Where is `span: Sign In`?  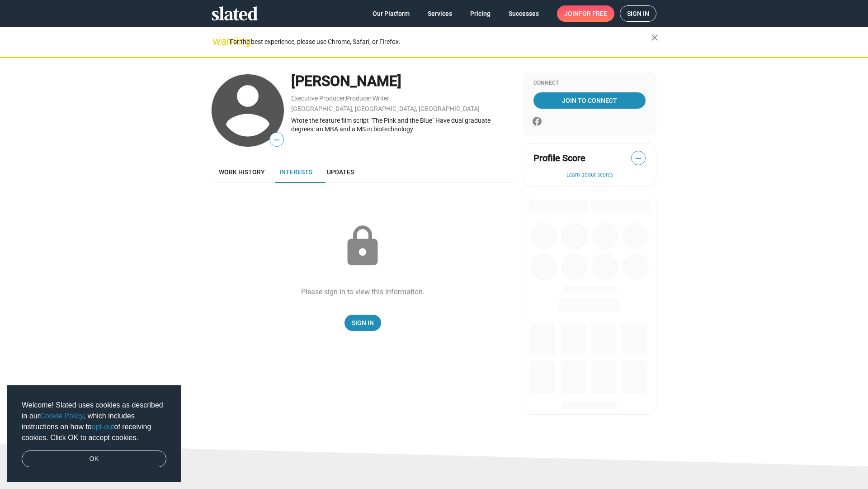 span: Sign In is located at coordinates (362, 323).